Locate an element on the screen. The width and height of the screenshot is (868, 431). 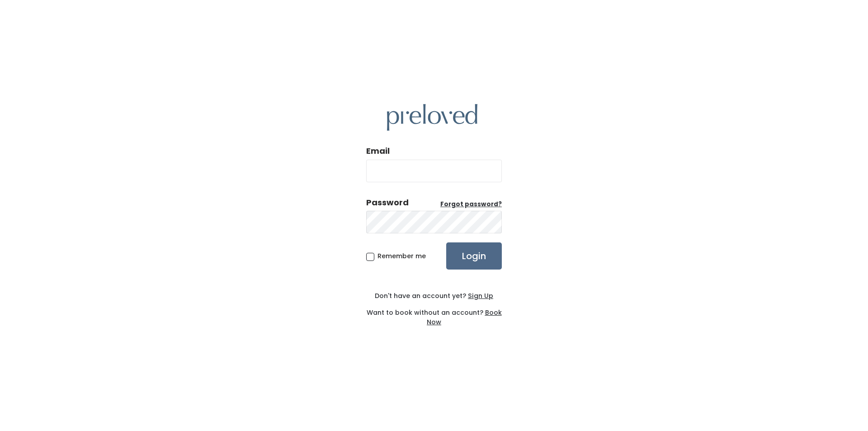
div: Want to book without an account? is located at coordinates (434, 314).